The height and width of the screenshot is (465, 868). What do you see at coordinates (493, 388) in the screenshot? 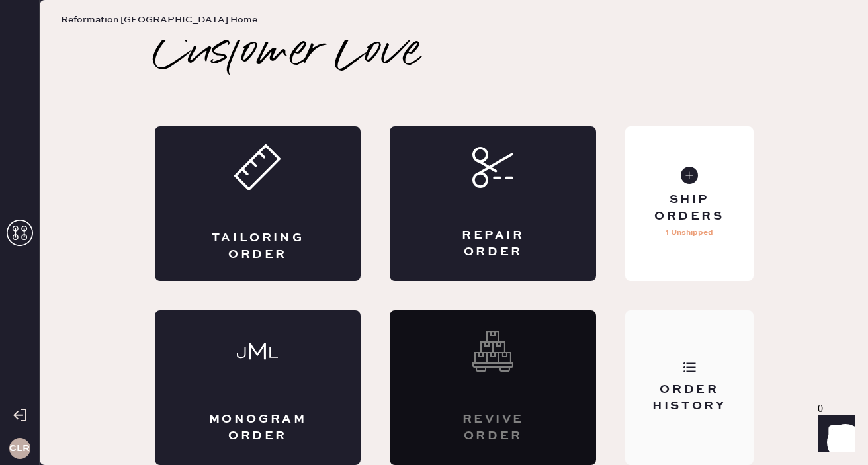
I see `div: Interested? Contact us at care@hemster.co` at bounding box center [493, 388].